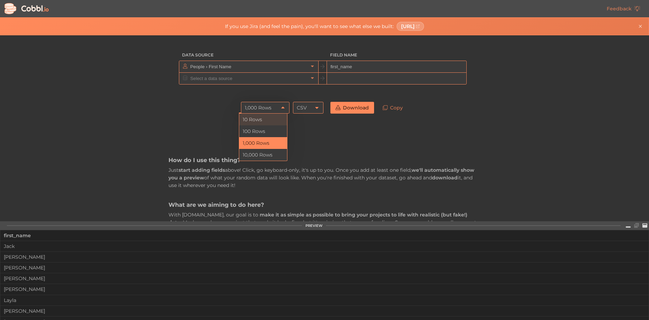 The image size is (649, 320). What do you see at coordinates (324, 301) in the screenshot?
I see `div: Layla` at bounding box center [324, 301].